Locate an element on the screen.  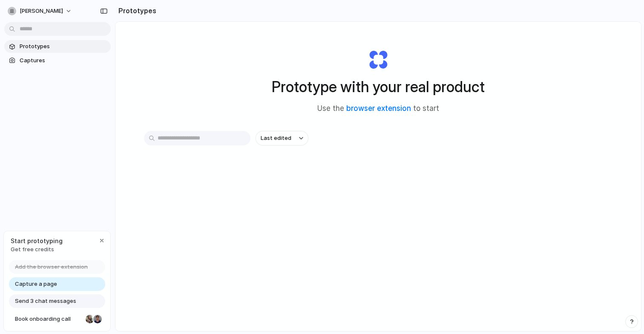
button: Last edited is located at coordinates (282, 138).